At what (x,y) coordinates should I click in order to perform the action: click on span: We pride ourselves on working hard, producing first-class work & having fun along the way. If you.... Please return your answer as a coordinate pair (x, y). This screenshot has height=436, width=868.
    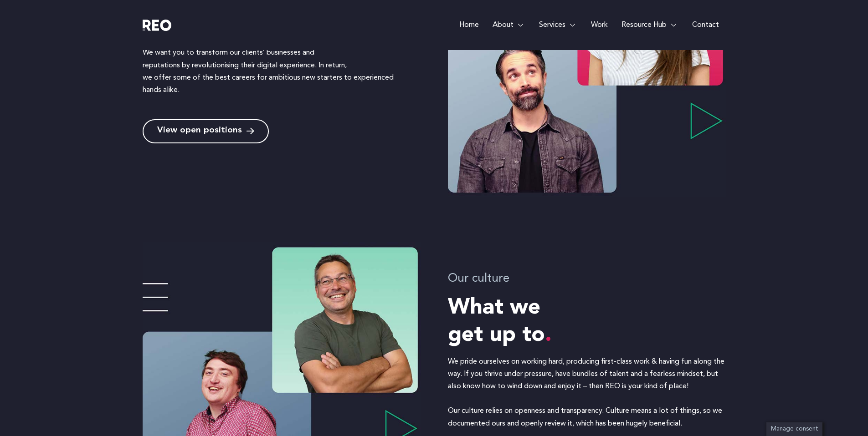
    Looking at the image, I should click on (587, 393).